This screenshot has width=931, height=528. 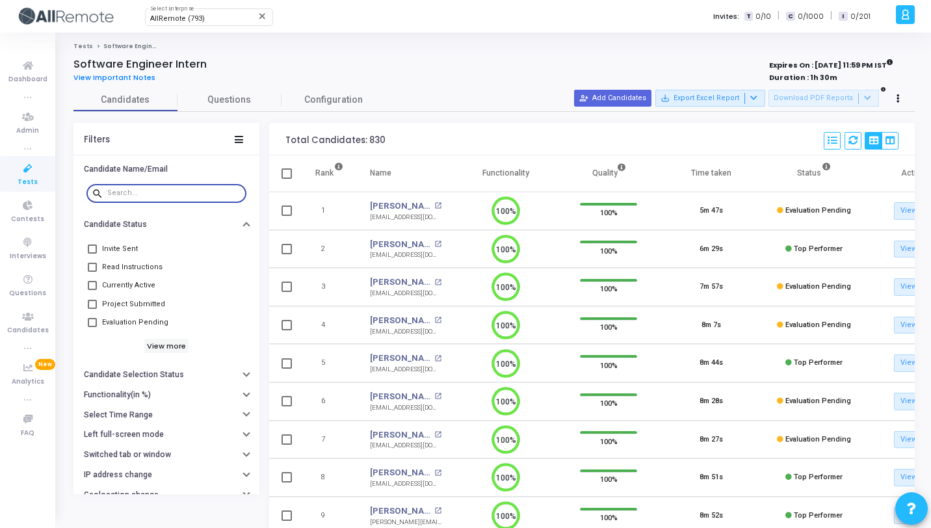 I want to click on span: Configuration, so click(x=333, y=99).